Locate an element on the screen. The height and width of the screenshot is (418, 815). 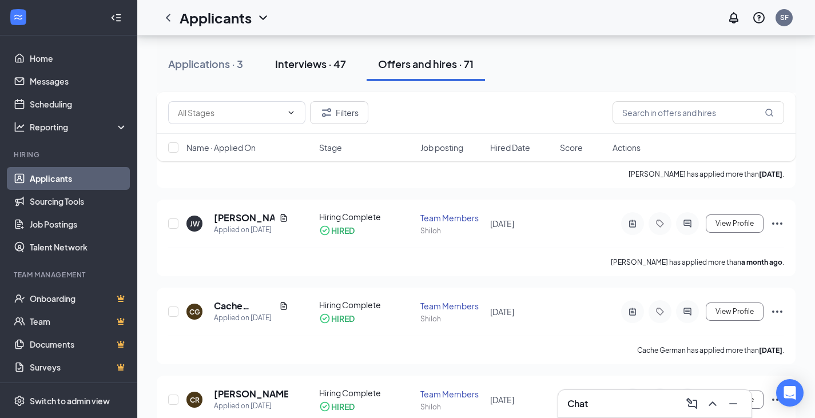
a: Applicants is located at coordinates (78, 178).